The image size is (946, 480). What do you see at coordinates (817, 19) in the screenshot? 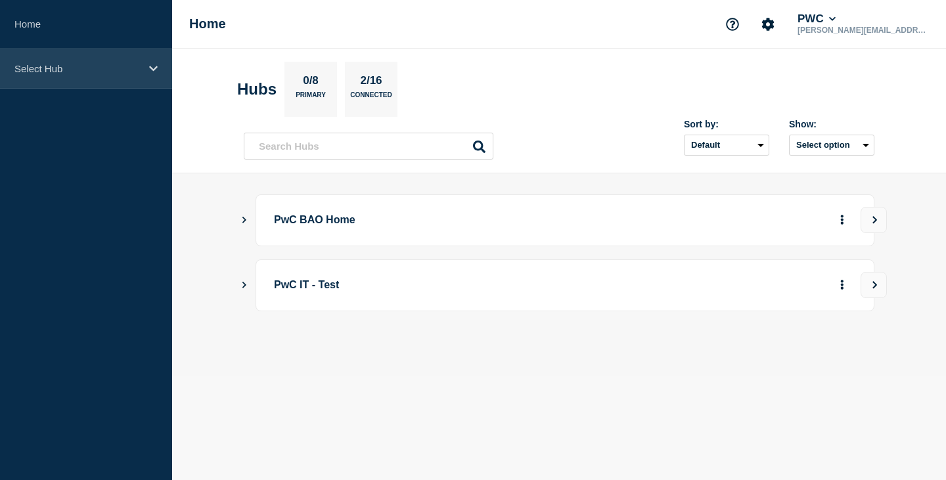
I see `button: PWC` at bounding box center [817, 19].